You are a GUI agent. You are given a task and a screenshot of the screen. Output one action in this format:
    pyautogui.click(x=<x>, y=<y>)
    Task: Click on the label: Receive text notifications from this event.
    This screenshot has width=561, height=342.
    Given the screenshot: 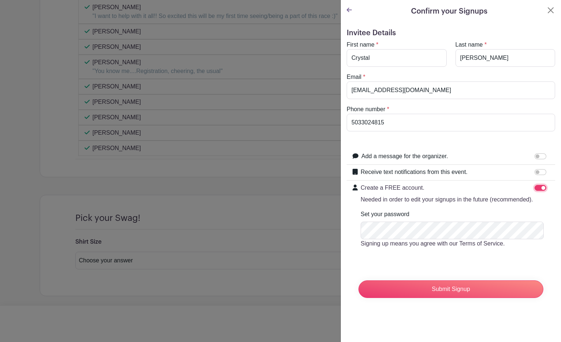 What is the action you would take?
    pyautogui.click(x=414, y=172)
    